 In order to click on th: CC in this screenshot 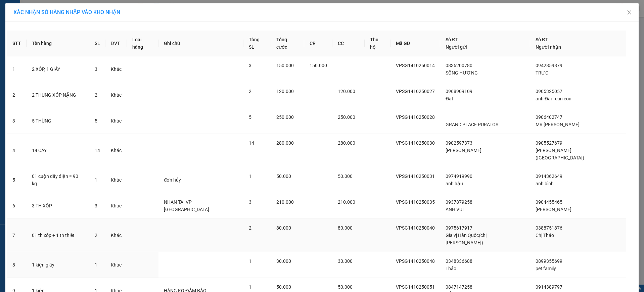, I will do `click(349, 43)`.